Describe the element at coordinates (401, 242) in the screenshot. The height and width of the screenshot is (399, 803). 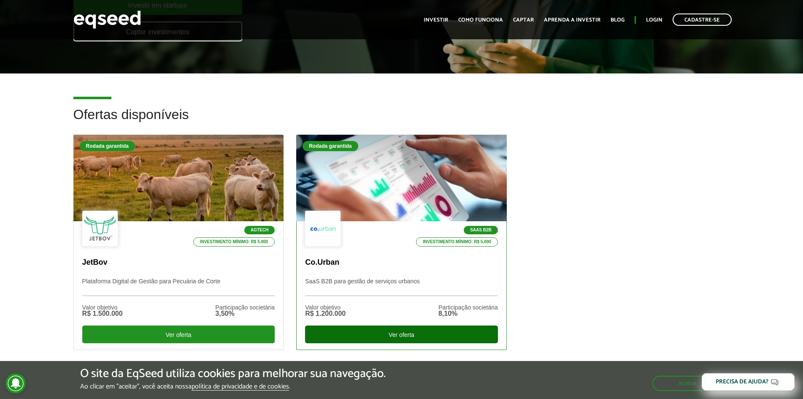
I see `a: Rodada garantida SaaS B2B Investimento mínimo: R$ 5.000 Co.Urban SaaS B2B para gestão de serviços...` at that location.